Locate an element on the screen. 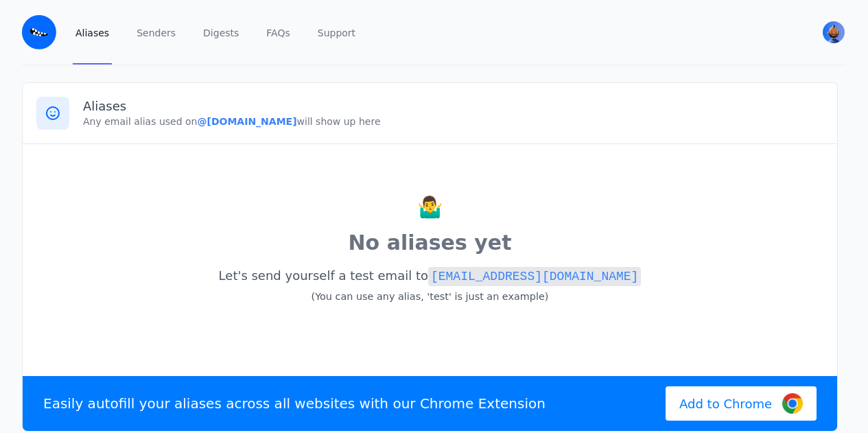  img: Email Monster is located at coordinates (39, 32).